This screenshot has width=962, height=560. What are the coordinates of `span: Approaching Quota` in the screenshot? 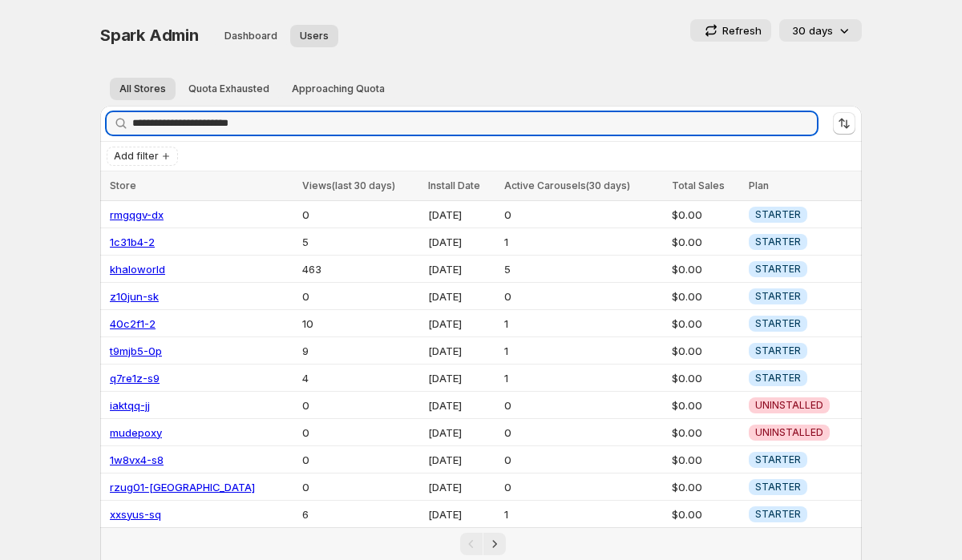 It's located at (338, 89).